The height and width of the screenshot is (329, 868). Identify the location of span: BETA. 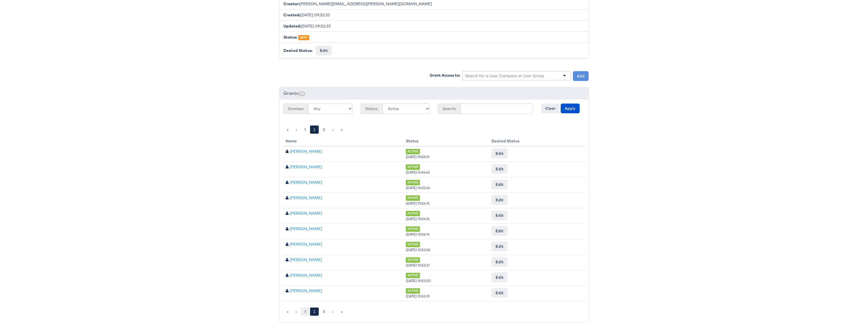
(304, 37).